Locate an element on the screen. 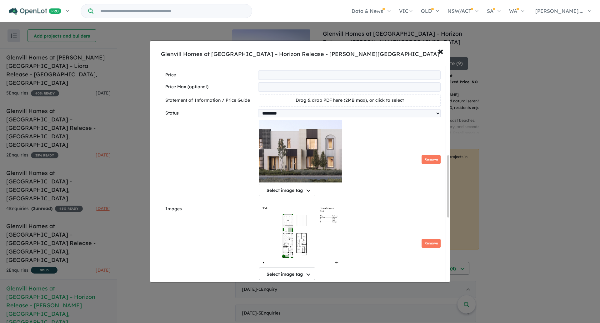 The image size is (600, 323). label: Images is located at coordinates (211, 209).